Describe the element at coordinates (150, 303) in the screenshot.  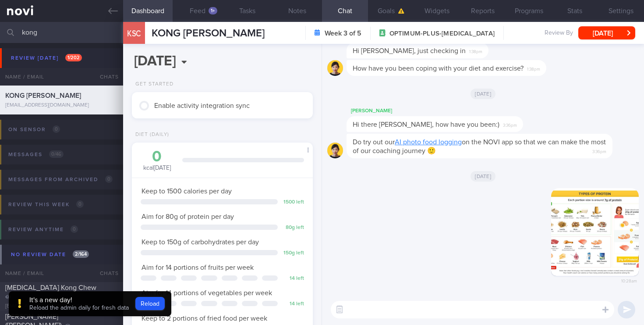
I see `button: Reload` at that location.